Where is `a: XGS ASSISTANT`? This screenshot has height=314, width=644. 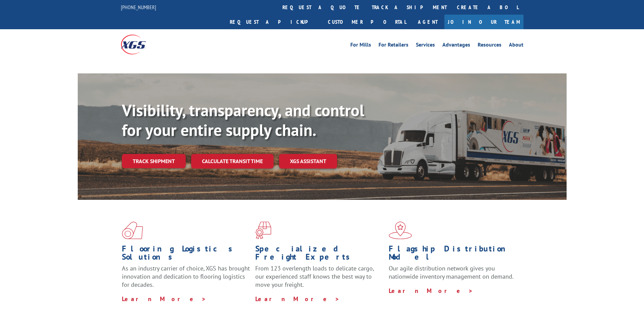
a: XGS ASSISTANT is located at coordinates (308, 161).